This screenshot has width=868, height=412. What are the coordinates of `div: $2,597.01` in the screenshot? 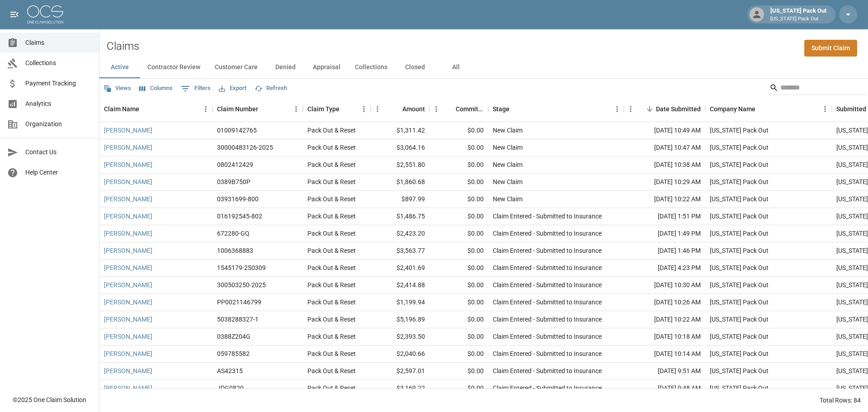 It's located at (400, 371).